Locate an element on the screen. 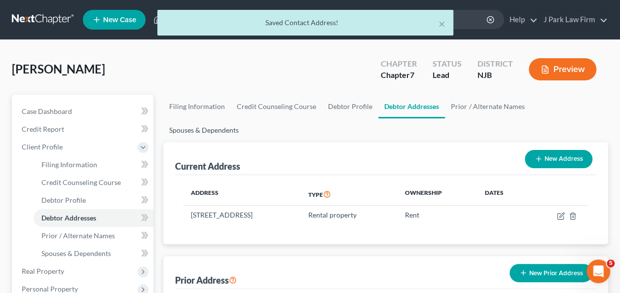  span: Debtor Addresses is located at coordinates (69, 217).